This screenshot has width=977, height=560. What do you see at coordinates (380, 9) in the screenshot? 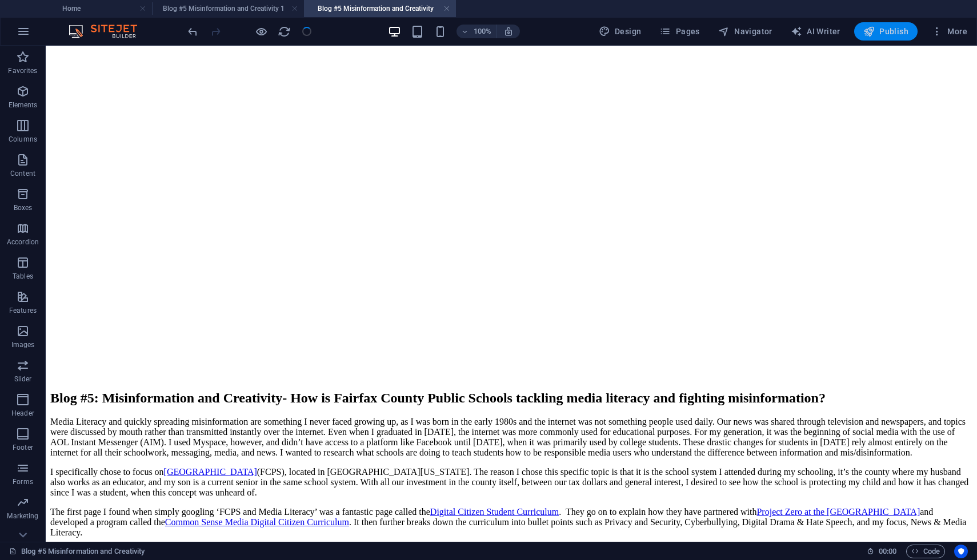
I see `h4: Blog #5 Misinformation and Creativity` at bounding box center [380, 9].